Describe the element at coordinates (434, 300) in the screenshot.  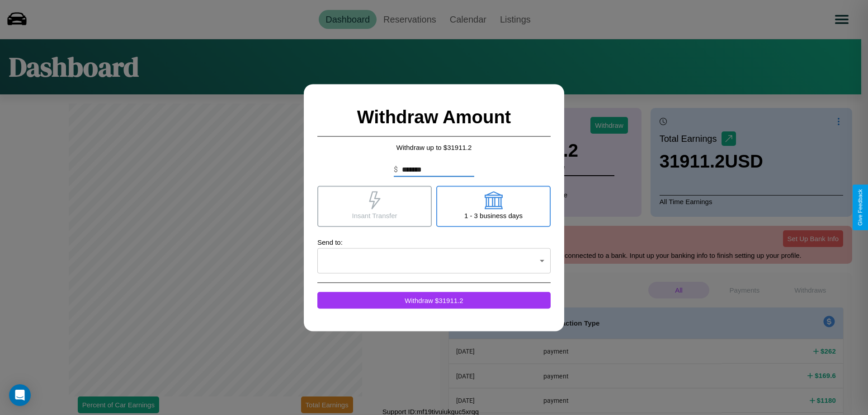
I see `button: Withdraw $31911.2` at that location.